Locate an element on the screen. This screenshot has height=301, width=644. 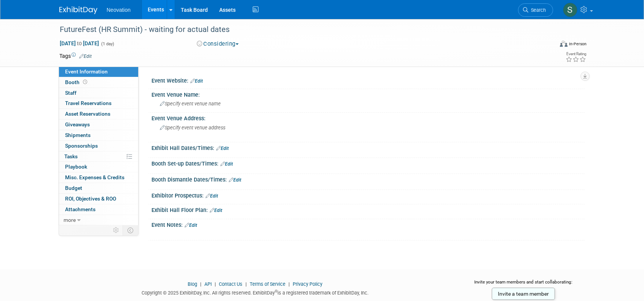
span: Booth is located at coordinates (77, 82).